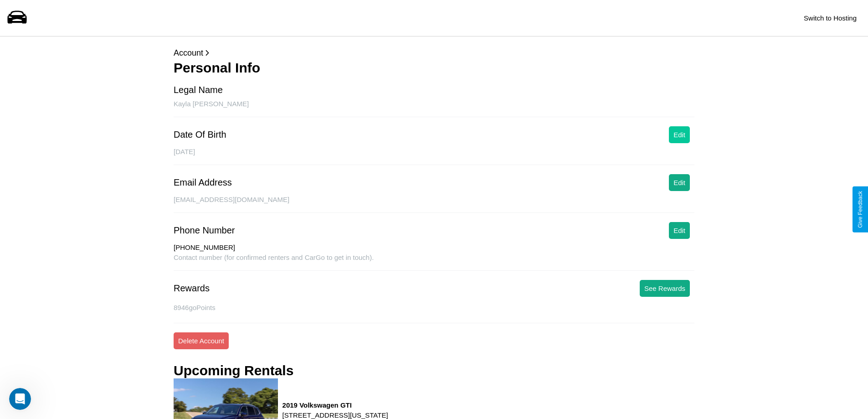 This screenshot has width=868, height=419. What do you see at coordinates (434, 262) in the screenshot?
I see `div: Contact number (for confirmed renters and CarGo to get in touch).` at bounding box center [434, 262].